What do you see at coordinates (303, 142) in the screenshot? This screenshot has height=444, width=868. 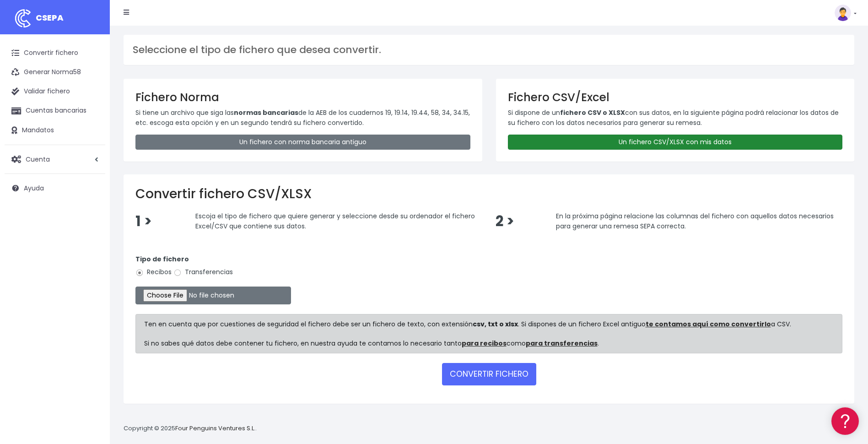 I see `a: Un fichero con norma bancaria antiguo` at bounding box center [303, 142].